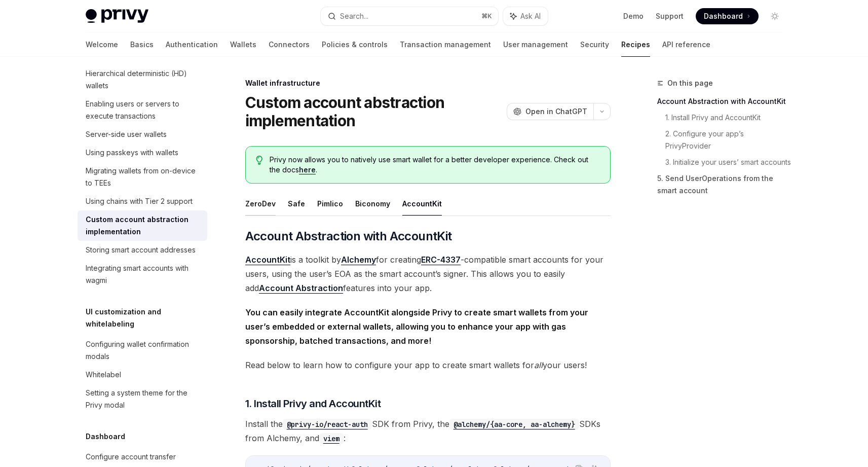 The width and height of the screenshot is (868, 467). I want to click on div: Using chains with Tier 2 support, so click(139, 201).